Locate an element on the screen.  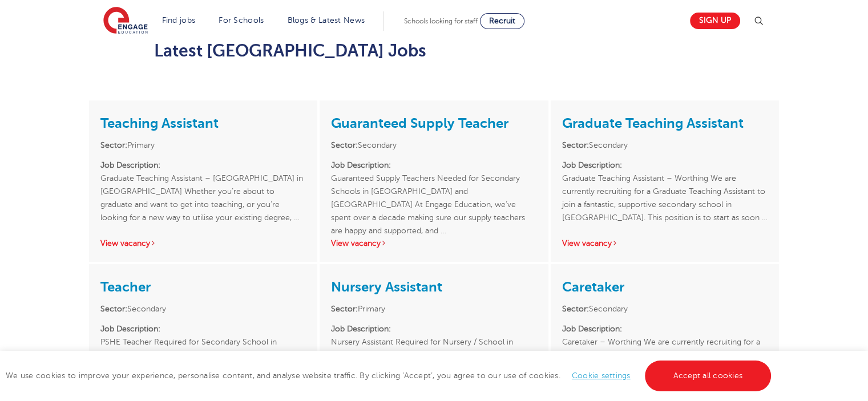
a: Graduate Teaching Assistant is located at coordinates (653, 123).